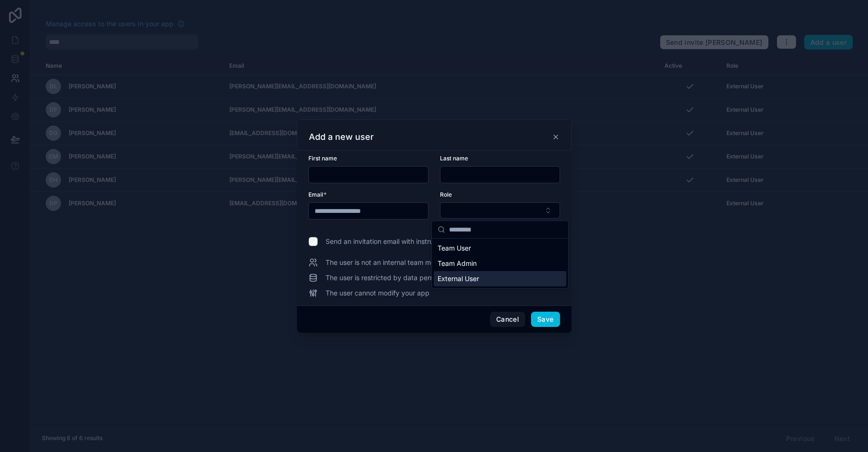 The width and height of the screenshot is (868, 452). What do you see at coordinates (391, 277) in the screenshot?
I see `span: The user is restricted by data permissions` at bounding box center [391, 277].